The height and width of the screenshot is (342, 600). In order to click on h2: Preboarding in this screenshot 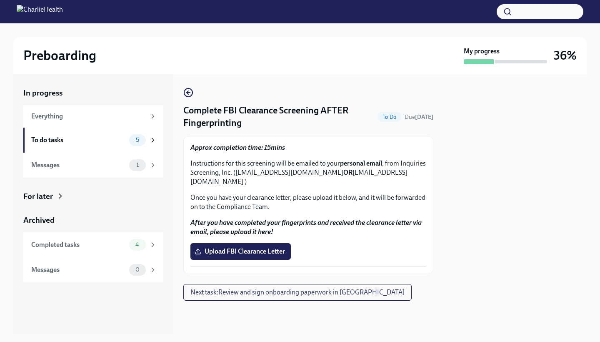, I will do `click(60, 55)`.